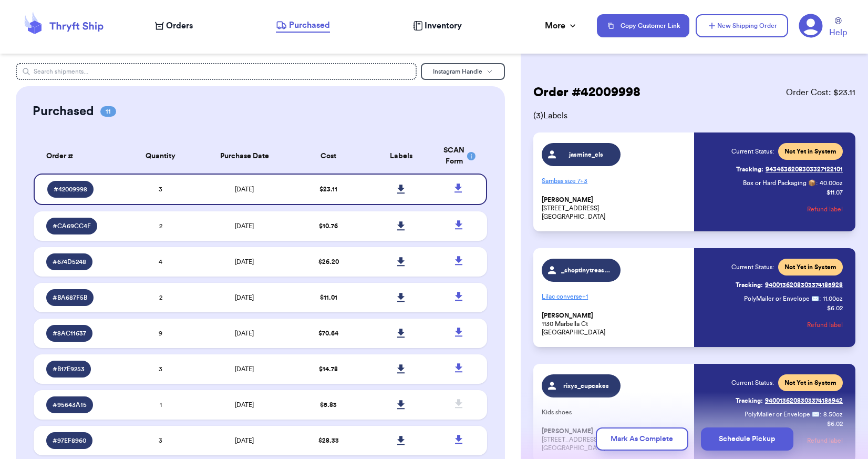  I want to click on button: New Shipping Order, so click(742, 26).